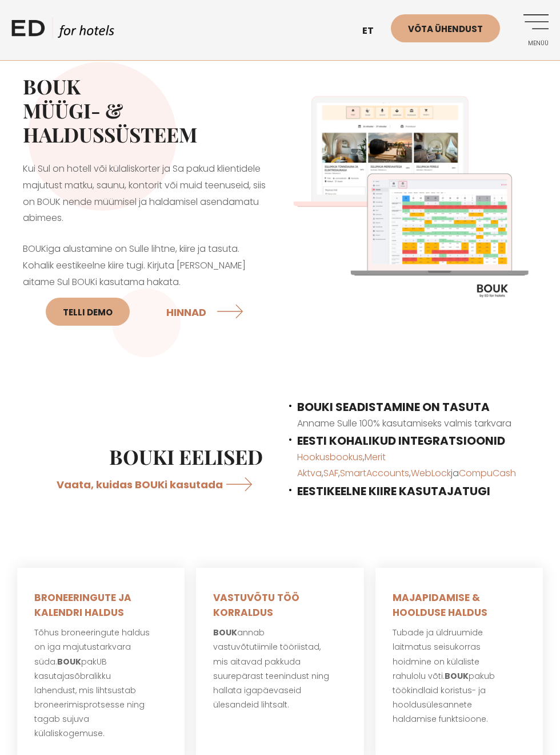  Describe the element at coordinates (330, 457) in the screenshot. I see `a: Hookusbookus` at that location.